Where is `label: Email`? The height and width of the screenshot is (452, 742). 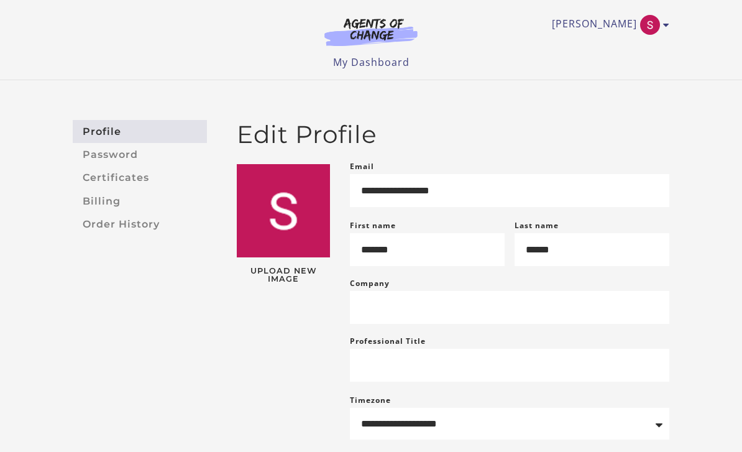 label: Email is located at coordinates (362, 166).